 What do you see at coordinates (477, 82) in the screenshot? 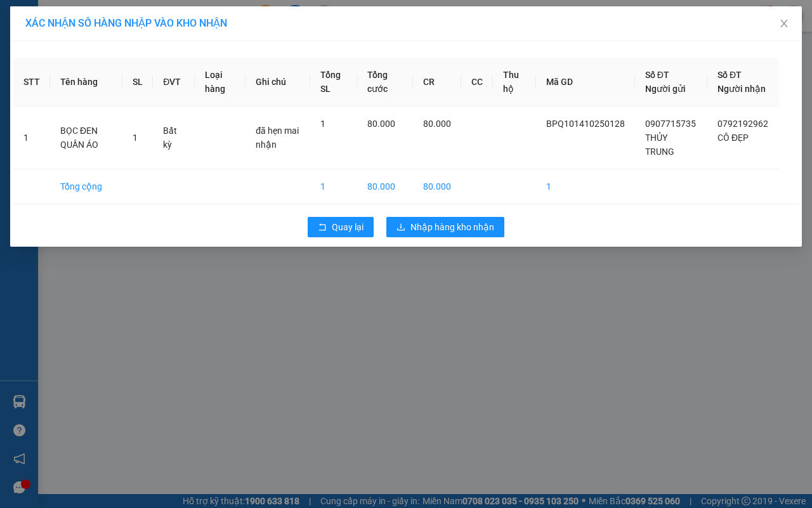
I see `th: CC` at bounding box center [477, 82].